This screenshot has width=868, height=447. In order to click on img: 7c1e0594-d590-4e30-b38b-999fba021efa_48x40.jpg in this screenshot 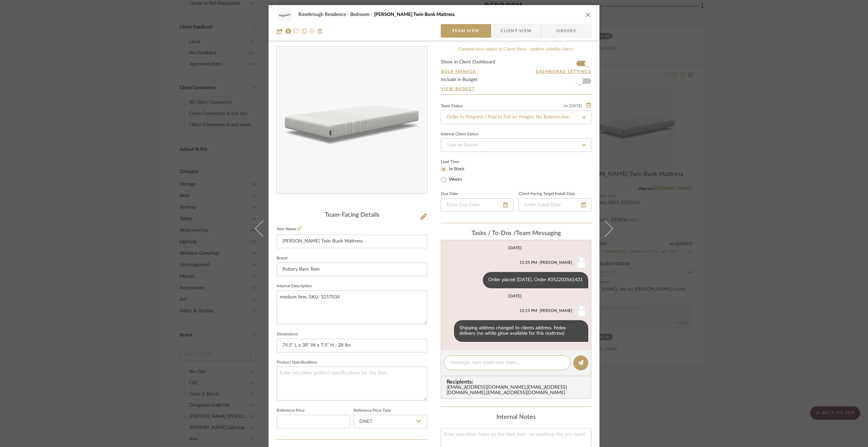, I will do `click(285, 14)`.